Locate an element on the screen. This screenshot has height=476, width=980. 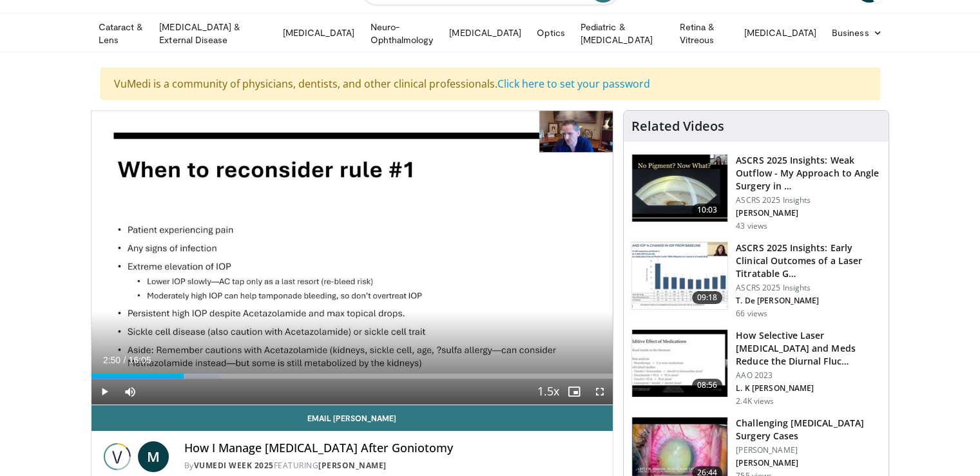
button: Playback Rate is located at coordinates (548, 392).